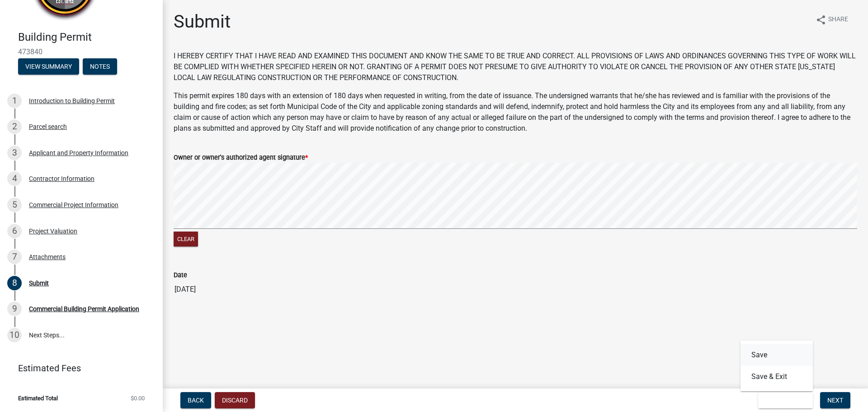 The width and height of the screenshot is (868, 412). I want to click on div: Contractor Information, so click(61, 178).